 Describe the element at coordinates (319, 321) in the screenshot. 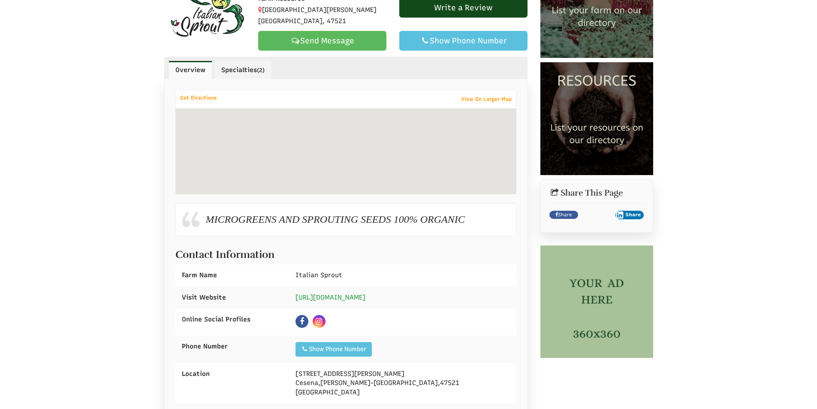

I see `a: Instagram Click` at that location.